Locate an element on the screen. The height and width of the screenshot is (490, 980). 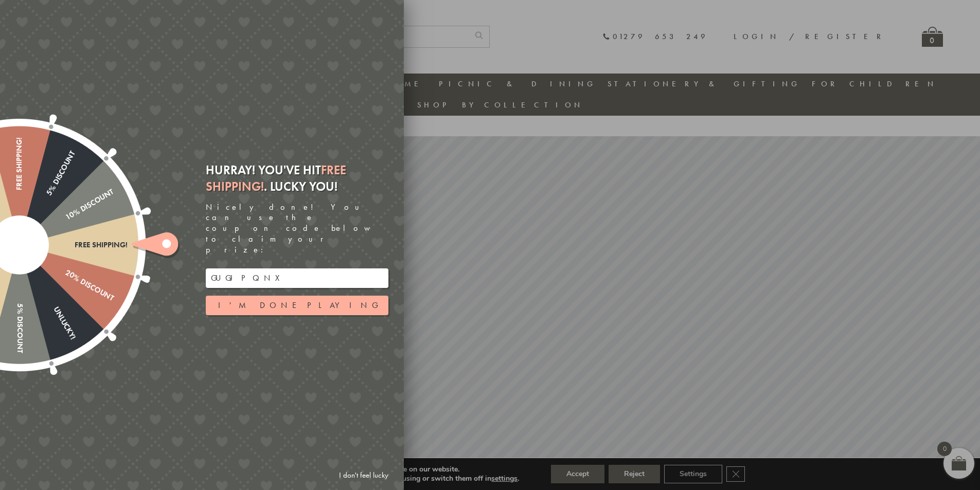
em: Free shipping! is located at coordinates (276, 178).